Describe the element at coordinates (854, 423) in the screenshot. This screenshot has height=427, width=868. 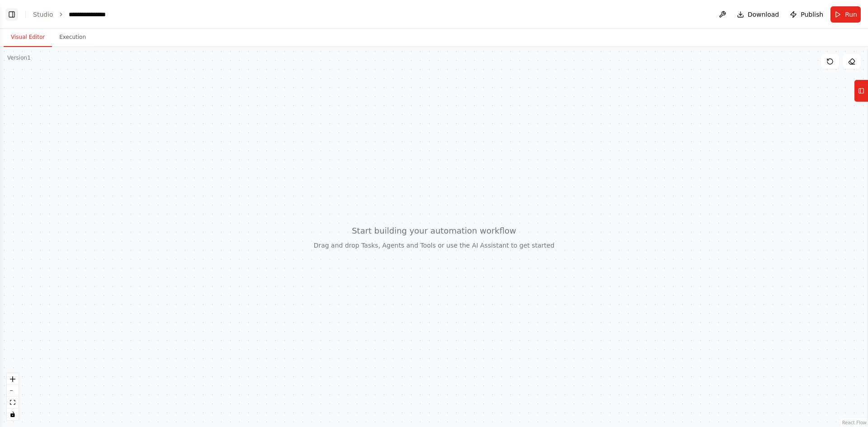
I see `a: React Flow attribution` at that location.